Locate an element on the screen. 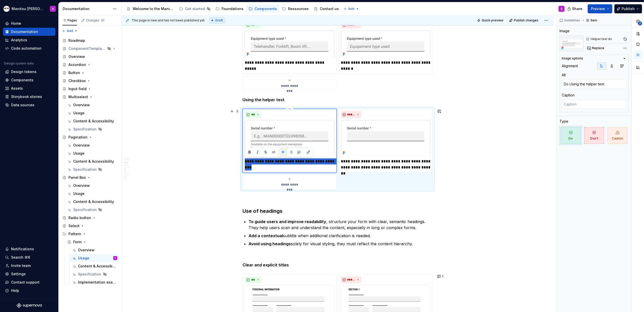 The height and width of the screenshot is (312, 644). p: solely for visual styling, they must reflect the content hierarchy. is located at coordinates (341, 244).